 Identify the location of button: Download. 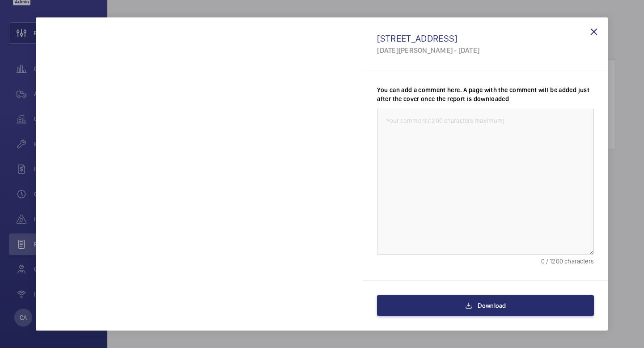
(485, 306).